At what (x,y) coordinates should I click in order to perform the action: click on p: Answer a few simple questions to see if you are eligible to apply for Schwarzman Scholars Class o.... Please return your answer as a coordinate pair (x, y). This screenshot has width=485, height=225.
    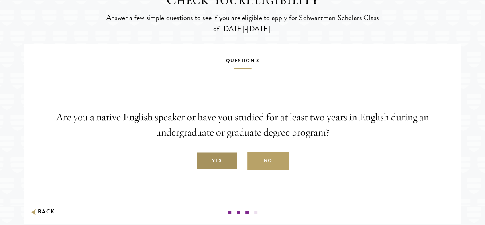
    Looking at the image, I should click on (243, 23).